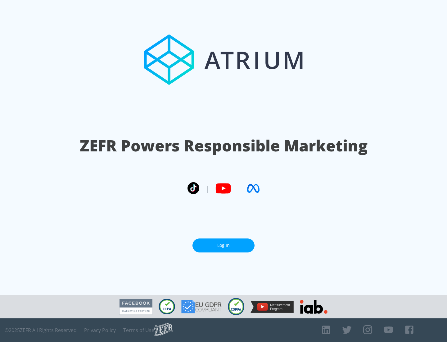 The height and width of the screenshot is (342, 447). What do you see at coordinates (41, 330) in the screenshot?
I see `span: © 2025 ZEFR All Rights Reserved` at bounding box center [41, 330].